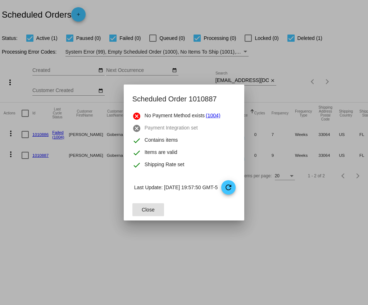 Image resolution: width=368 pixels, height=305 pixels. What do you see at coordinates (161, 141) in the screenshot?
I see `span: Contains items` at bounding box center [161, 141].